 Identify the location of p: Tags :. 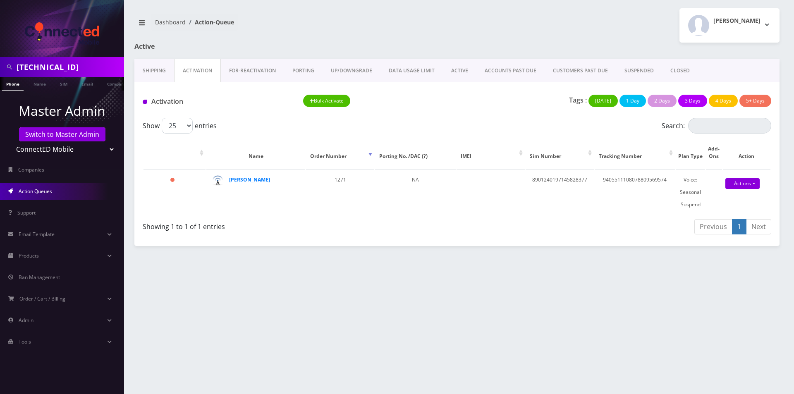
(578, 100).